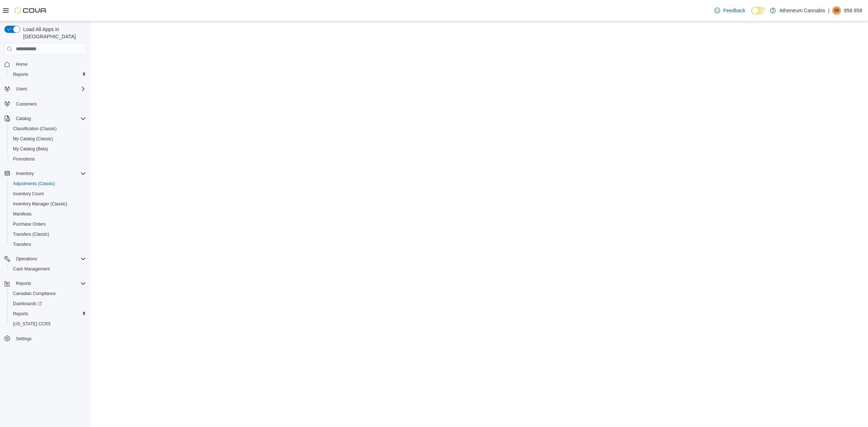  What do you see at coordinates (22, 244) in the screenshot?
I see `a: Transfers` at bounding box center [22, 244].